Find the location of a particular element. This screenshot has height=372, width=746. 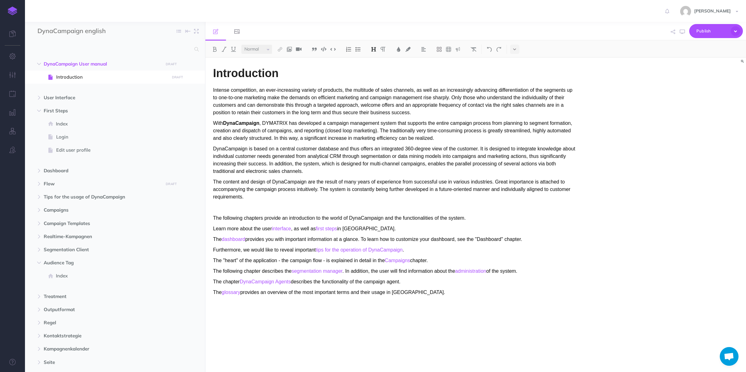

a: dashboard is located at coordinates (233, 239).